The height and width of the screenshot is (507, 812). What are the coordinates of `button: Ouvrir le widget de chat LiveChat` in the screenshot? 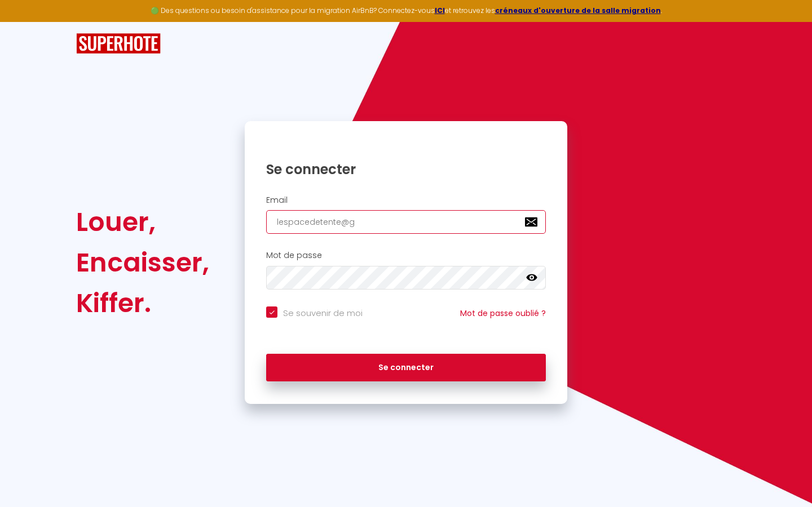 It's located at (26, 21).